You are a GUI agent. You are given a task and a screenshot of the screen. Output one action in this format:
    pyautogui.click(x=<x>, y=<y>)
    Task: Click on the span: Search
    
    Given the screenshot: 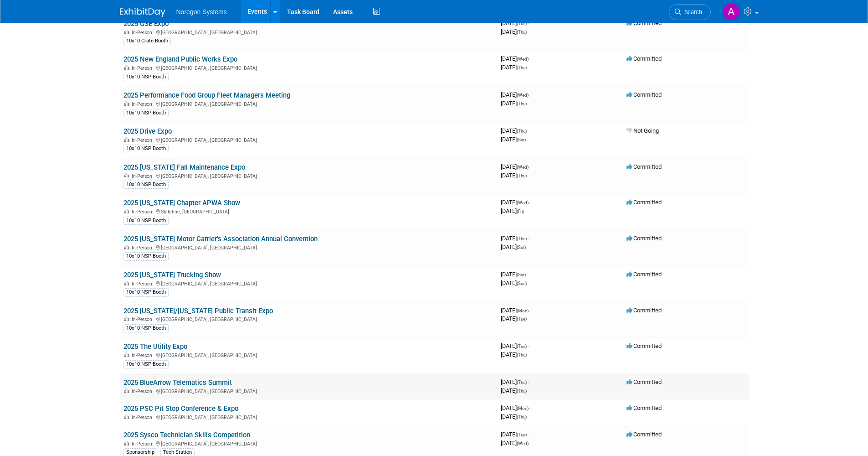 What is the action you would take?
    pyautogui.click(x=692, y=12)
    